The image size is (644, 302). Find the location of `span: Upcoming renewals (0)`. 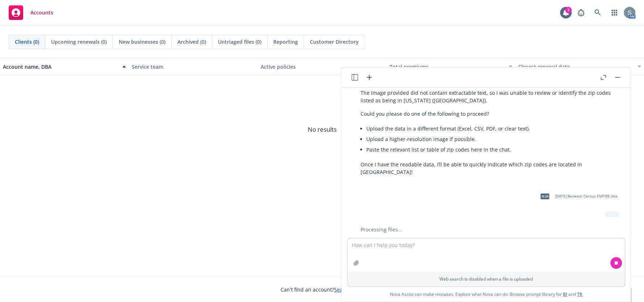

span: Upcoming renewals (0) is located at coordinates (79, 42).